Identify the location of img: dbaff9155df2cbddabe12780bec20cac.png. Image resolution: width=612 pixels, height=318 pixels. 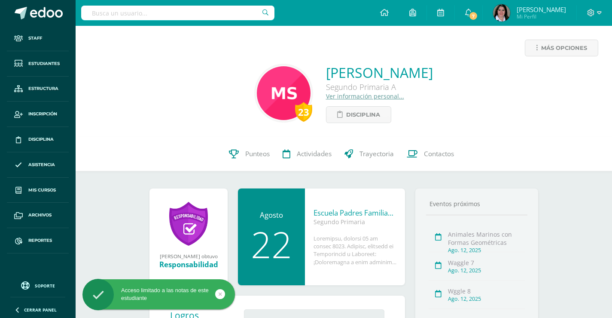
(502, 13).